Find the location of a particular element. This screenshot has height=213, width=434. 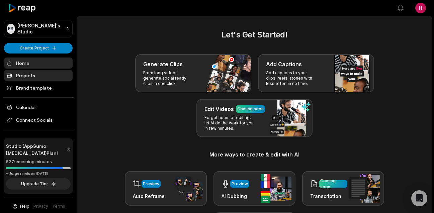

button: Create Project is located at coordinates (38, 48).